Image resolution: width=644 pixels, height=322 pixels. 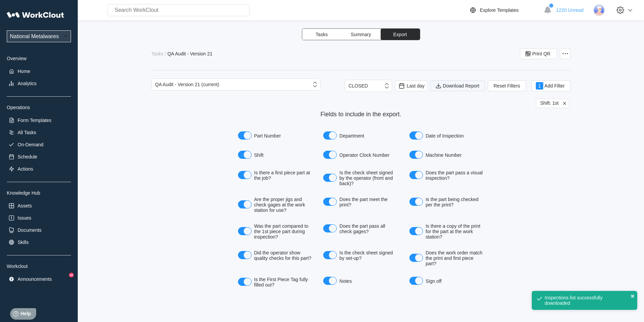 What do you see at coordinates (361, 155) in the screenshot?
I see `label: Operator Clock Number` at bounding box center [361, 155].